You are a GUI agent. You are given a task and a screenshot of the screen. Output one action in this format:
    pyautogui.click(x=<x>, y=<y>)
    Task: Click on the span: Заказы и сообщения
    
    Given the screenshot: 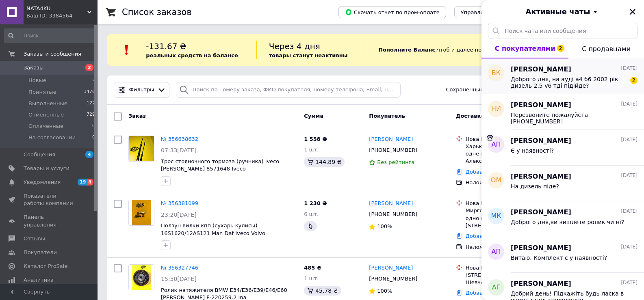 What is the action you would take?
    pyautogui.click(x=53, y=54)
    